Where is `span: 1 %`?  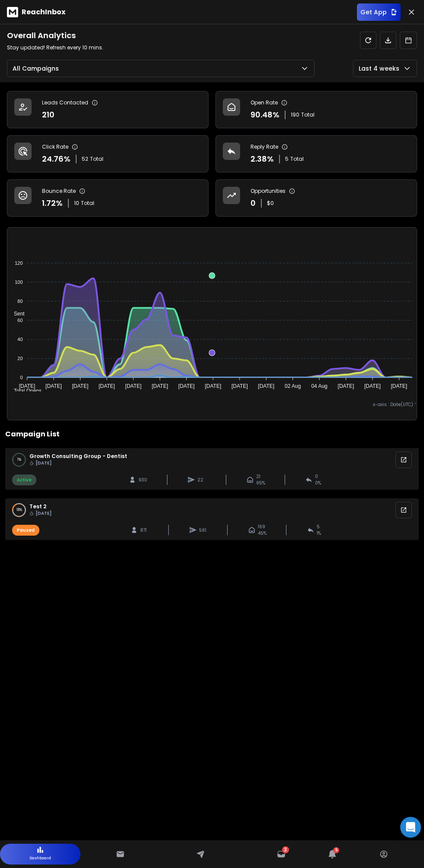
span: 1 % is located at coordinates (319, 533).